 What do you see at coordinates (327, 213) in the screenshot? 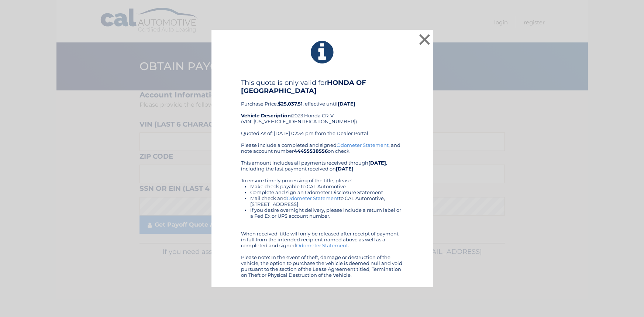
I see `li: If you desire overnight delivery, please include a return label or a Fed Ex or UPS account number.` at bounding box center [327, 213].